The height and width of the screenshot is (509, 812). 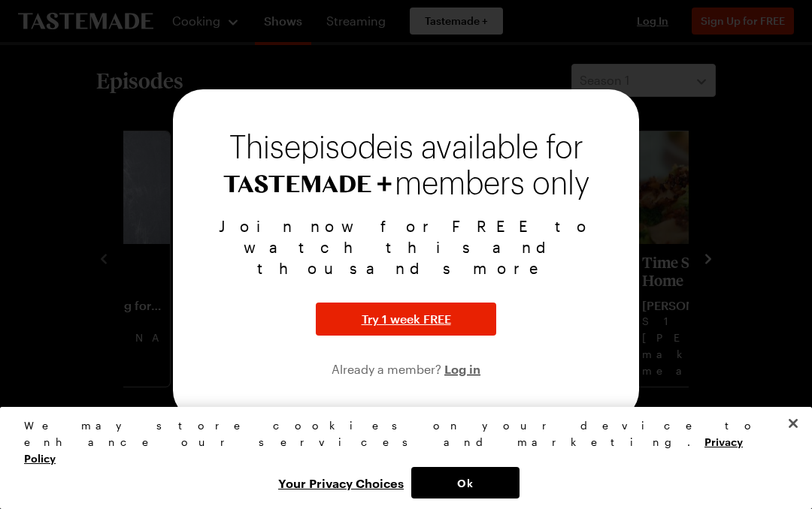 I want to click on span: Try 1 week FREE, so click(x=406, y=319).